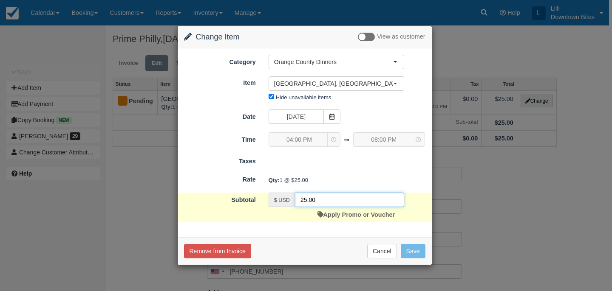 This screenshot has width=612, height=291. I want to click on span: View as customer, so click(401, 37).